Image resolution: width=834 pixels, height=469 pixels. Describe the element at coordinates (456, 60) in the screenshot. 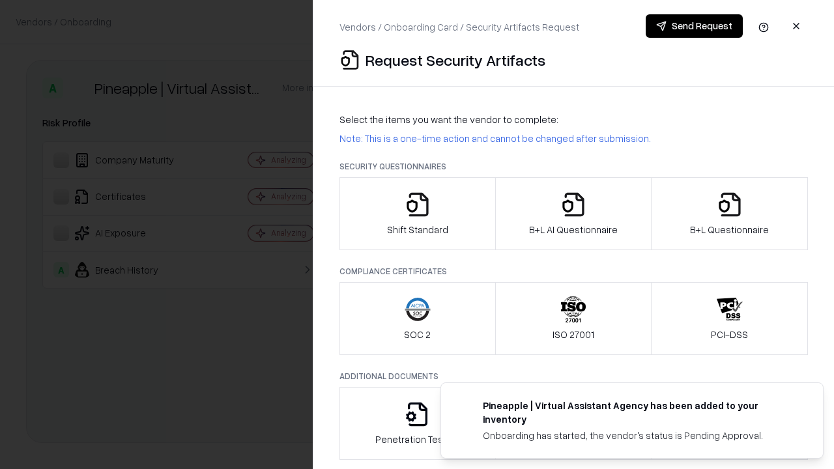

I see `p: Request Security Artifacts` at that location.